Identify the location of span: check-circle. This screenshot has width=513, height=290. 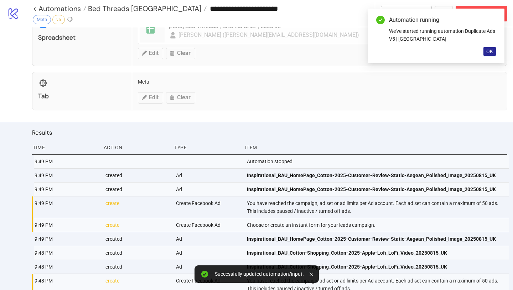
(381, 20).